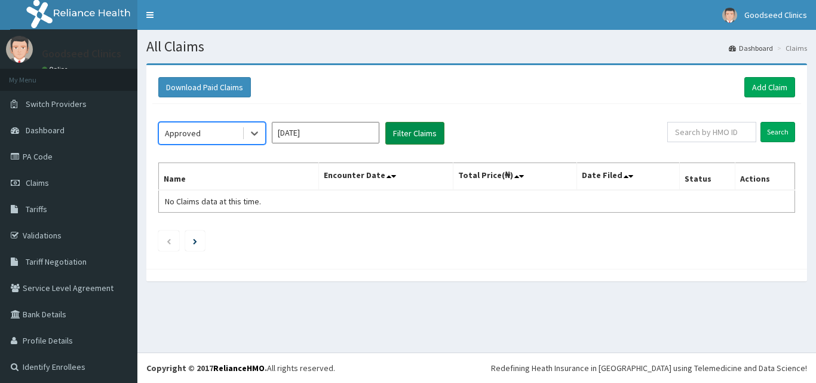  What do you see at coordinates (168, 241) in the screenshot?
I see `a: Previous page` at bounding box center [168, 241].